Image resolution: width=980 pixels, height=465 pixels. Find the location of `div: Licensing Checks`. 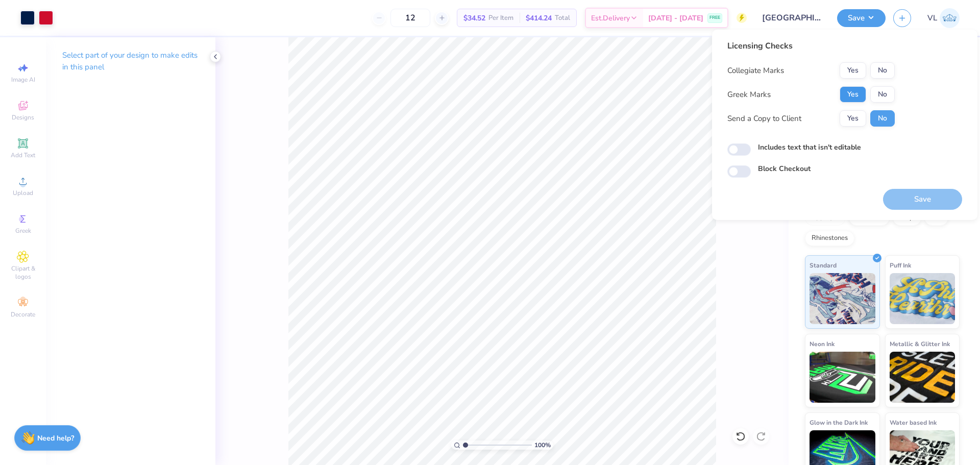

div: Licensing Checks is located at coordinates (811, 46).